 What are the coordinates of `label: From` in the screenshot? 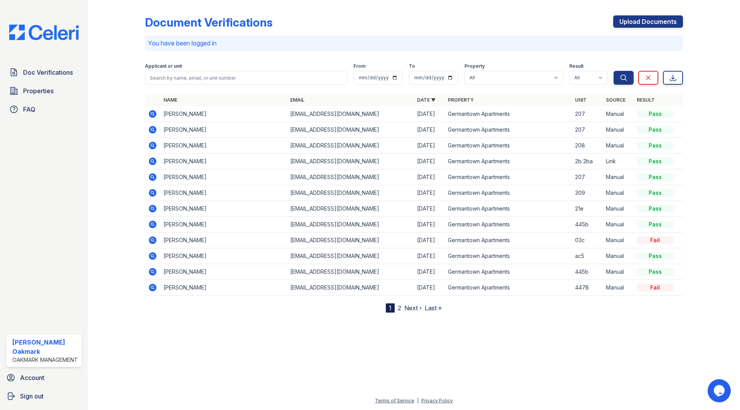 It's located at (359, 66).